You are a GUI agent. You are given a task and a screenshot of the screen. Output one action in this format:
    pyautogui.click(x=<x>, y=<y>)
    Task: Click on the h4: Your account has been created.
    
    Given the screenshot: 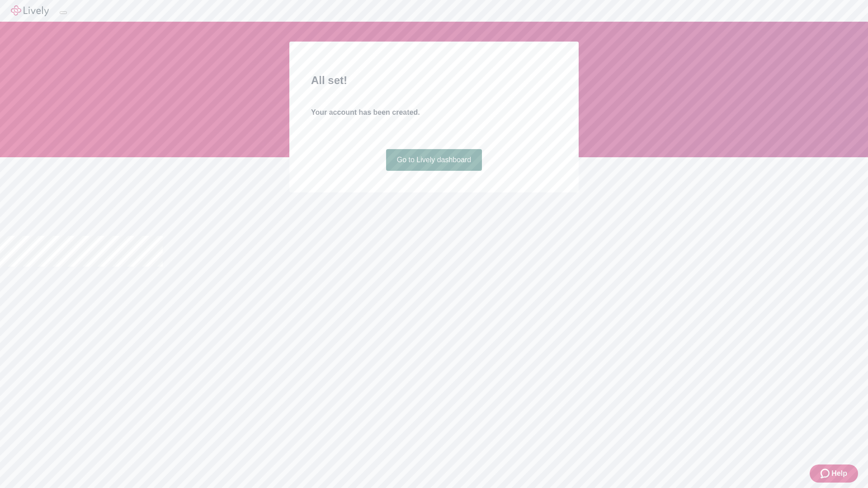 What is the action you would take?
    pyautogui.click(x=434, y=112)
    